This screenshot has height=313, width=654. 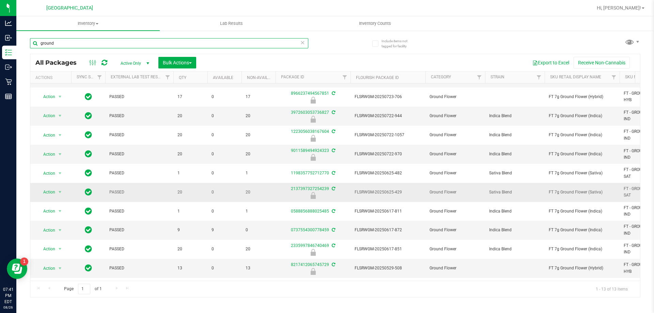 I want to click on div: Actions, so click(x=52, y=78).